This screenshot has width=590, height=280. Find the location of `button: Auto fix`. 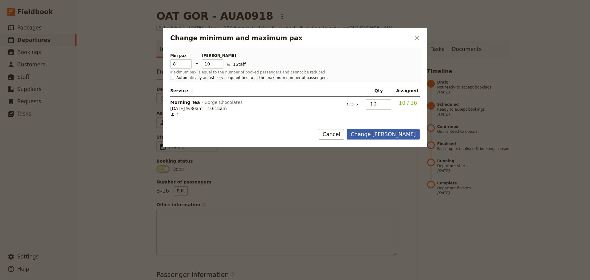

button: Auto fix is located at coordinates (352, 104).